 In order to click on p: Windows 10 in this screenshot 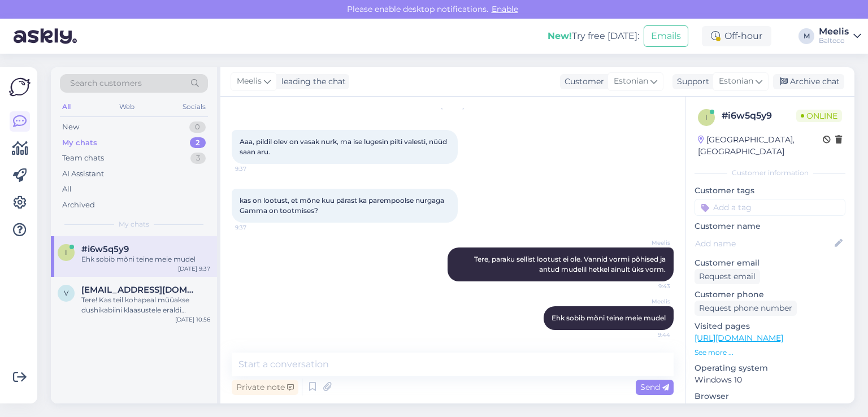, I will do `click(769, 380)`.